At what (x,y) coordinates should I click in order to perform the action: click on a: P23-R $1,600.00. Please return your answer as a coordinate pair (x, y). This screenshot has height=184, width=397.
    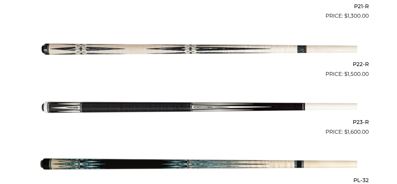
    Looking at the image, I should click on (199, 108).